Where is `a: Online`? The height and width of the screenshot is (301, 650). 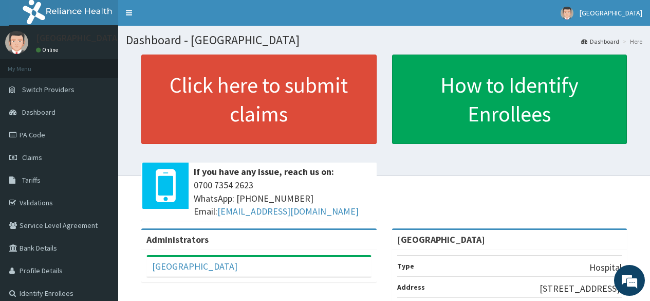
a: Online is located at coordinates (48, 50).